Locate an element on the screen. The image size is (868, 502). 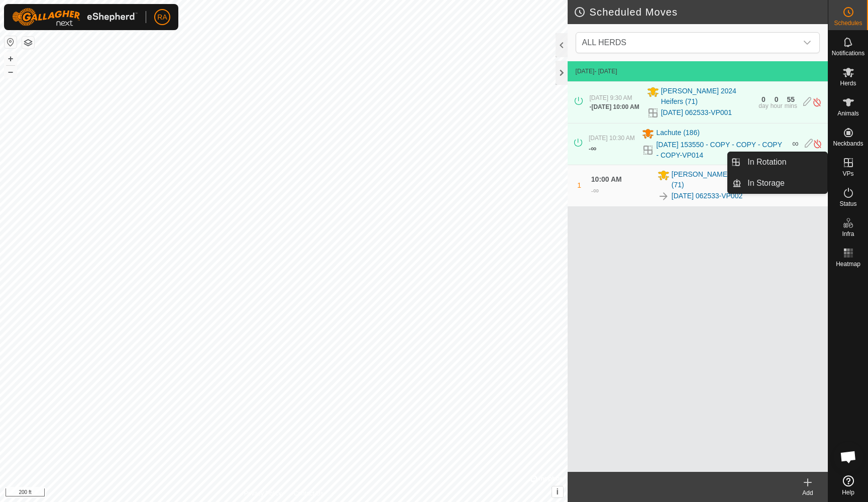
div: Open chat is located at coordinates (848, 457).